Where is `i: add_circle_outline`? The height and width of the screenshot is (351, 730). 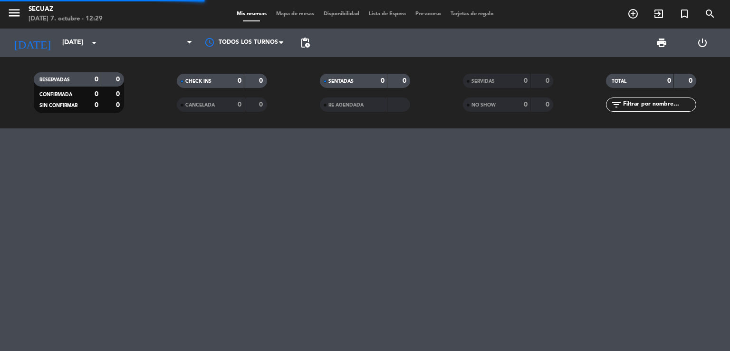 i: add_circle_outline is located at coordinates (633, 14).